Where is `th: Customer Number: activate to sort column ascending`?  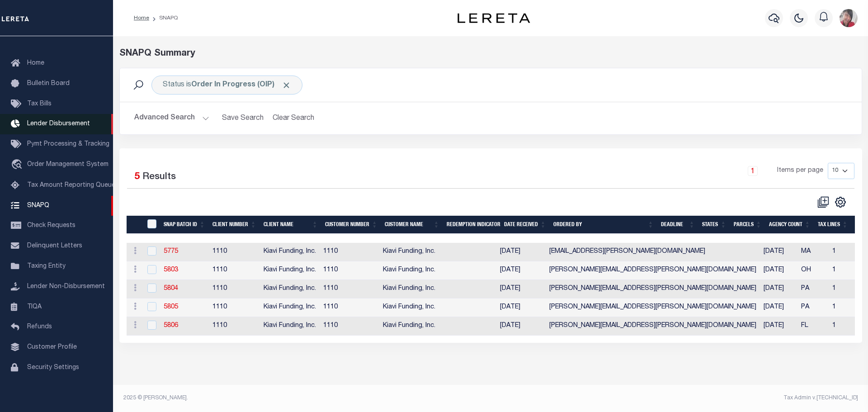 th: Customer Number: activate to sort column ascending is located at coordinates (351, 224).